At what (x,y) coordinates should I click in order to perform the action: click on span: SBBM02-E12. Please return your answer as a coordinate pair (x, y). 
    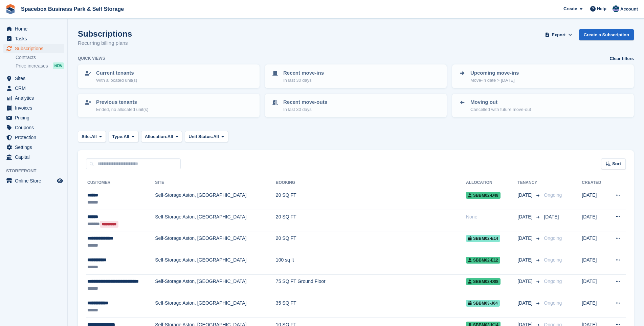
    Looking at the image, I should click on (483, 260).